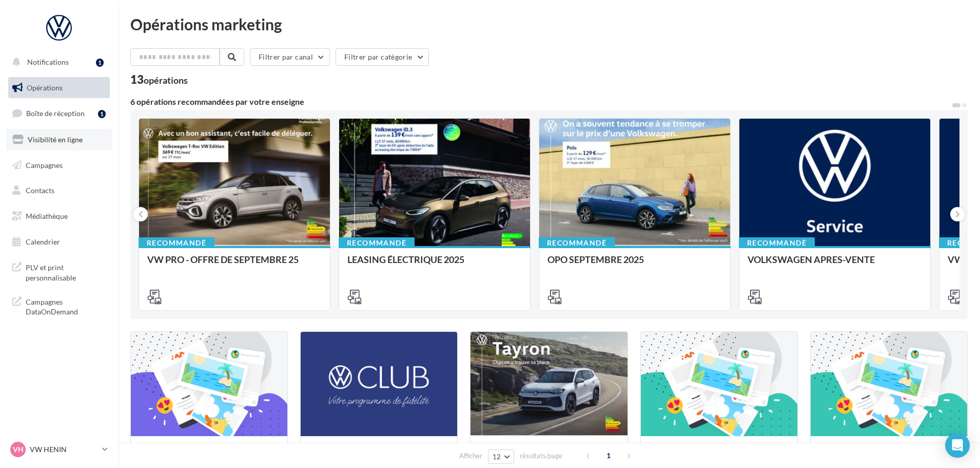  Describe the element at coordinates (608, 456) in the screenshot. I see `span: 1` at that location.